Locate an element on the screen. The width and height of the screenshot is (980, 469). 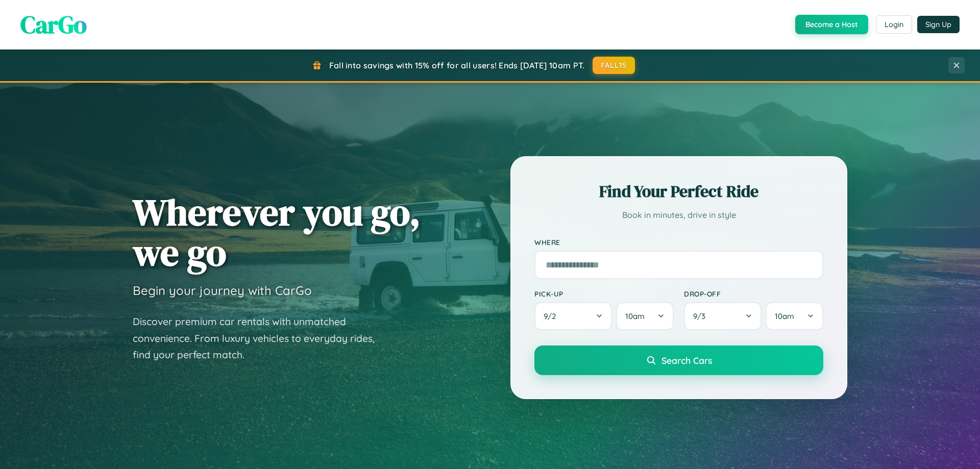
span: 9 / 2 is located at coordinates (552, 316).